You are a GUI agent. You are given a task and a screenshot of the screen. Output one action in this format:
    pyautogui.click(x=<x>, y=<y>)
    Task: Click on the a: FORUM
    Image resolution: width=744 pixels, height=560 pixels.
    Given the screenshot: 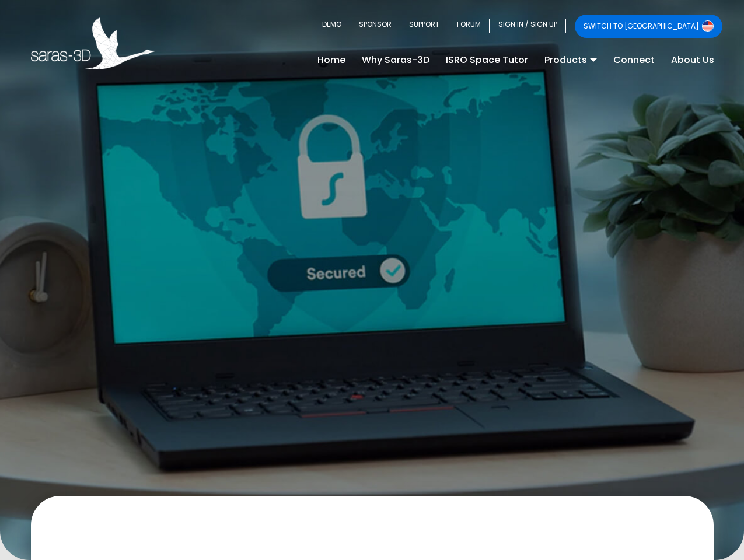 What is the action you would take?
    pyautogui.click(x=469, y=26)
    